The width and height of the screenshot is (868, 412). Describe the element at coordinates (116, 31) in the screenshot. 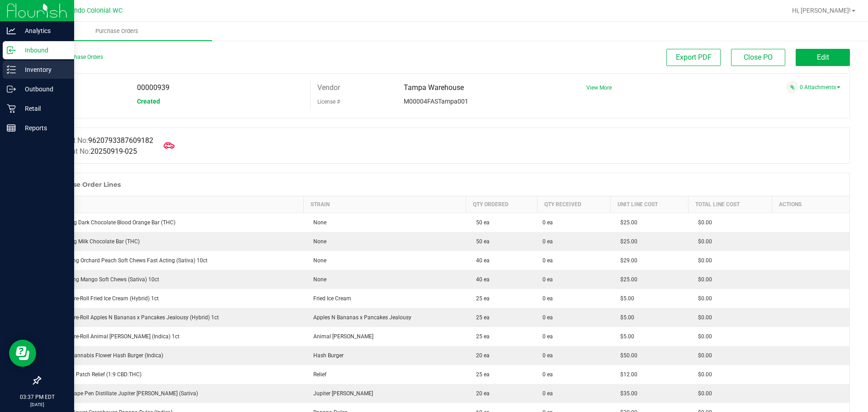

I see `a: Purchase Orders` at that location.